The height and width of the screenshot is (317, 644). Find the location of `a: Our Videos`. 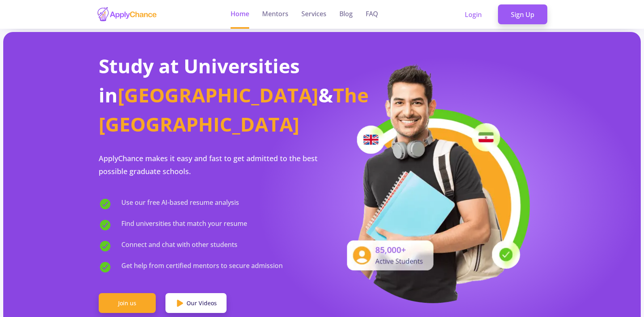

a: Our Videos is located at coordinates (196, 303).